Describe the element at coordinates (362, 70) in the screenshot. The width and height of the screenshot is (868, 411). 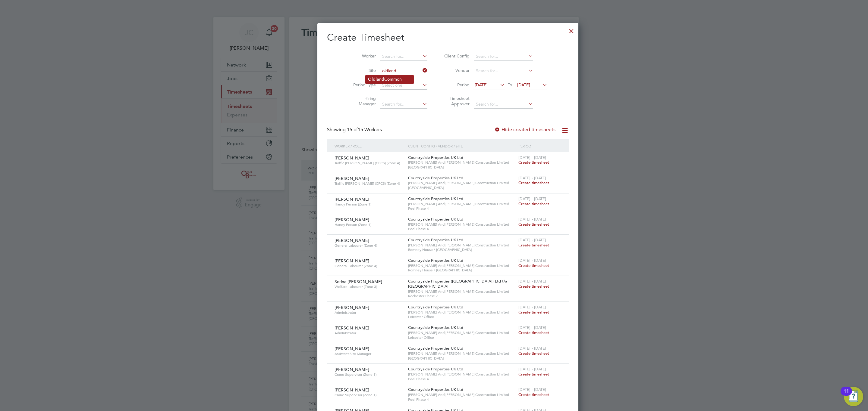
I see `label: Site` at that location.